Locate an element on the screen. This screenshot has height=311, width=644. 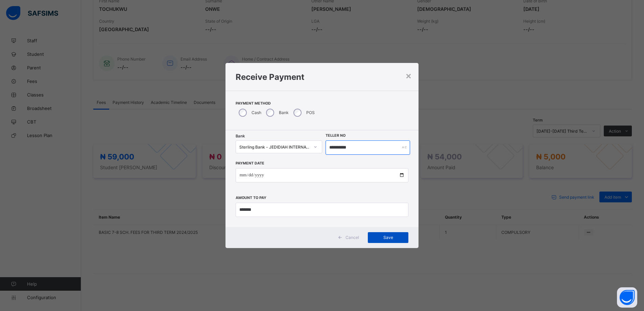
span: Payment Method is located at coordinates (322, 103).